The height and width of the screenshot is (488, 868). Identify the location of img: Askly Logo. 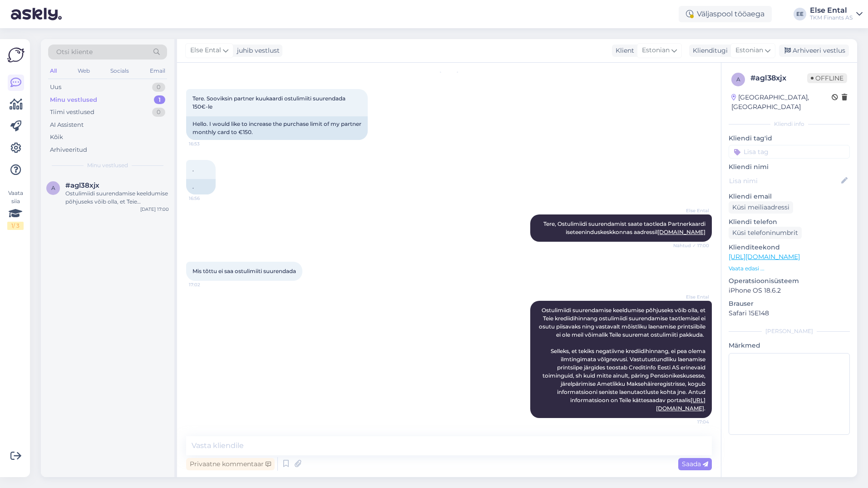
(16, 55).